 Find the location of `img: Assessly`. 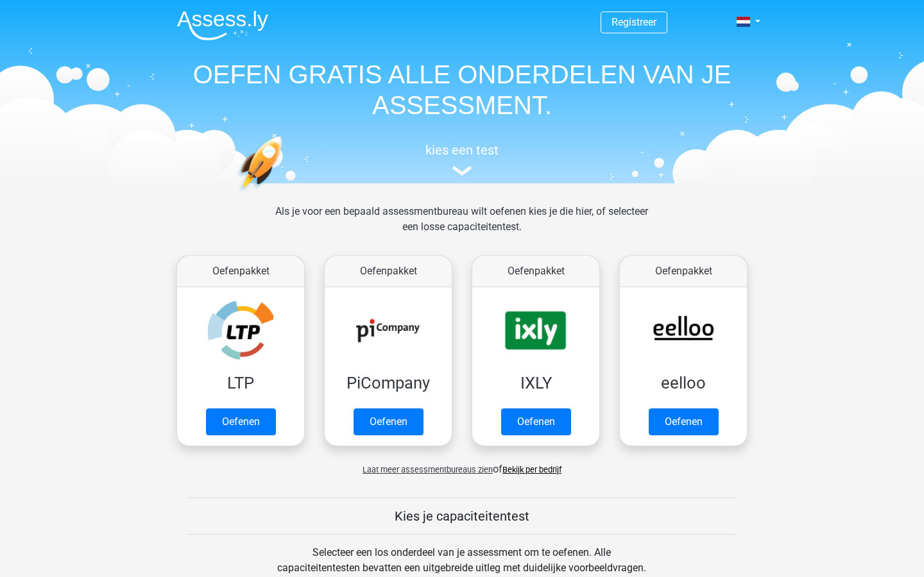

img: Assessly is located at coordinates (223, 25).